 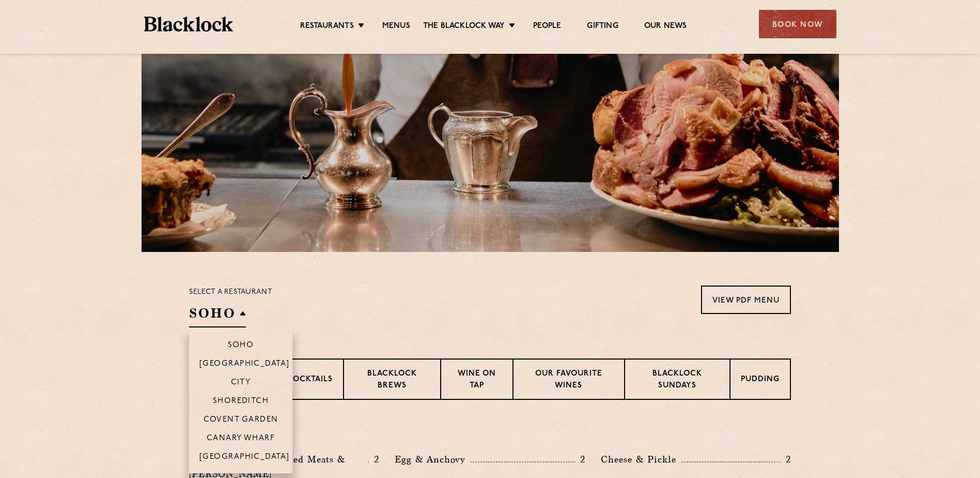 What do you see at coordinates (241, 439) in the screenshot?
I see `p: Canary Wharf` at bounding box center [241, 439].